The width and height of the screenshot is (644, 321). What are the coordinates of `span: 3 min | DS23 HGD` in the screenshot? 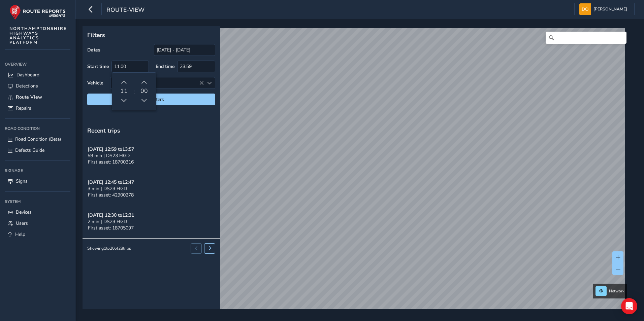 It's located at (107, 188).